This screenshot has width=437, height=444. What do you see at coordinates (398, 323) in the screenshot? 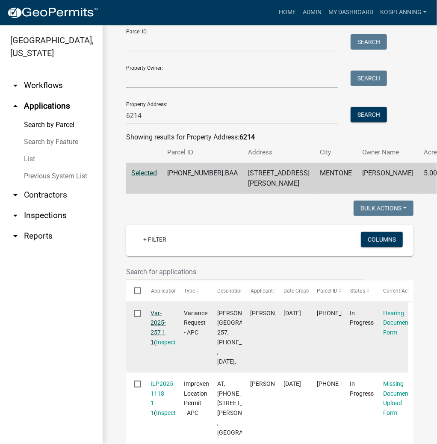
I see `a: Hearing Documents Form` at bounding box center [398, 323].